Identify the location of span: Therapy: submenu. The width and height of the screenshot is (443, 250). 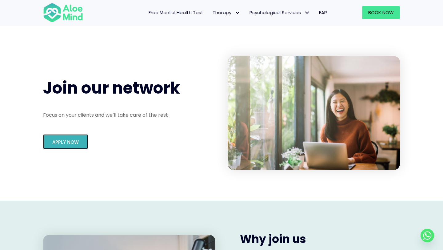
(237, 13).